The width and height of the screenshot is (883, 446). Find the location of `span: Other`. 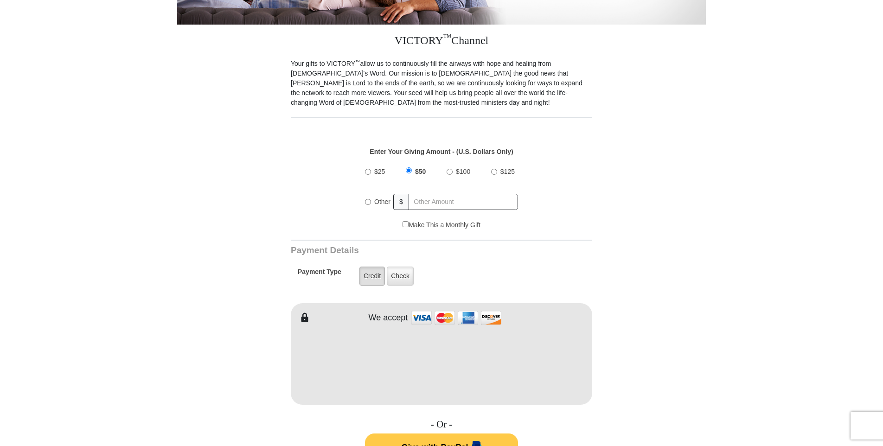

span: Other is located at coordinates (382, 202).